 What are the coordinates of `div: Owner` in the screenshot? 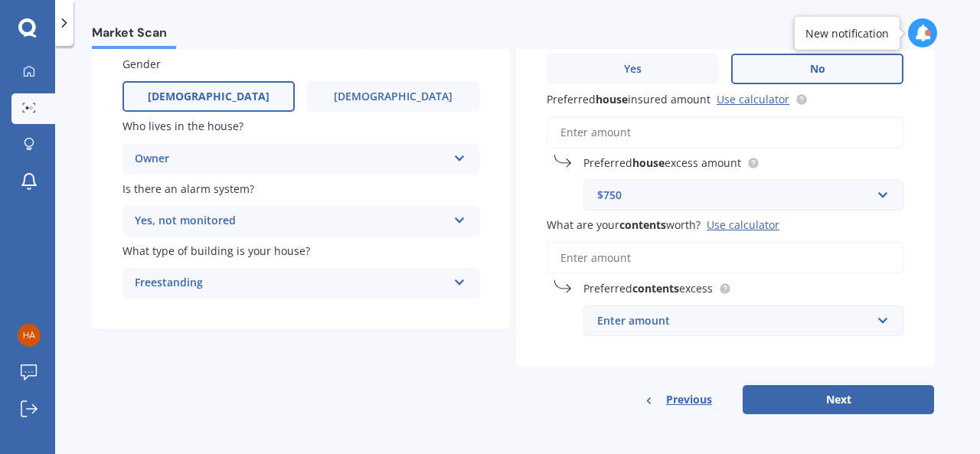 It's located at (291, 160).